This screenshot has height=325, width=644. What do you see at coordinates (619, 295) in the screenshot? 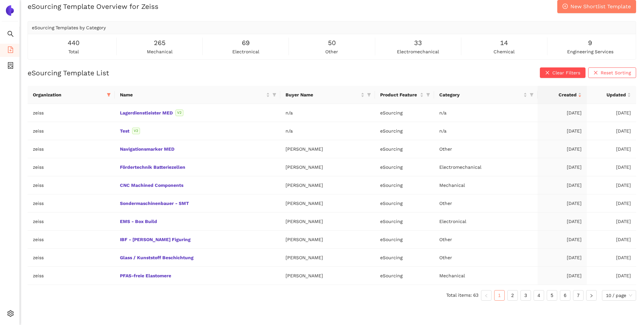
I see `span: 10 / page` at bounding box center [619, 295].